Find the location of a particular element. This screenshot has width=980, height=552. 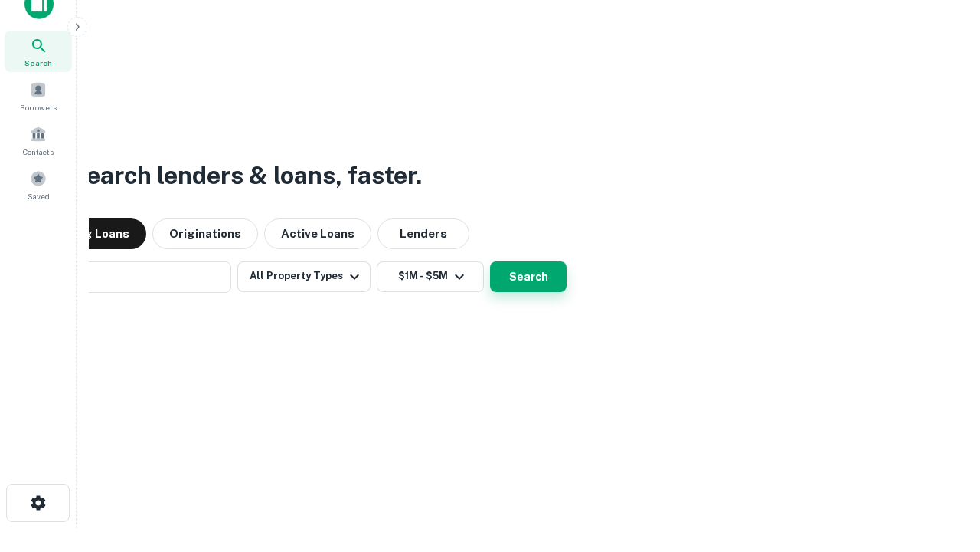

span: Saved is located at coordinates (38, 196).